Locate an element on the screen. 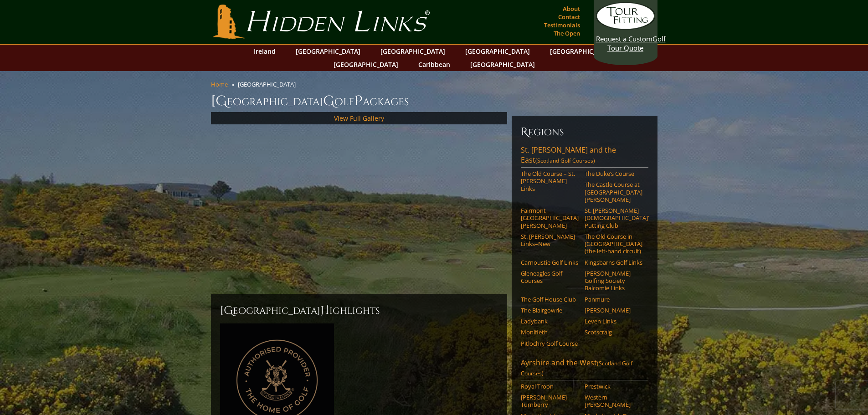 The height and width of the screenshot is (415, 868). a: Home is located at coordinates (219, 84).